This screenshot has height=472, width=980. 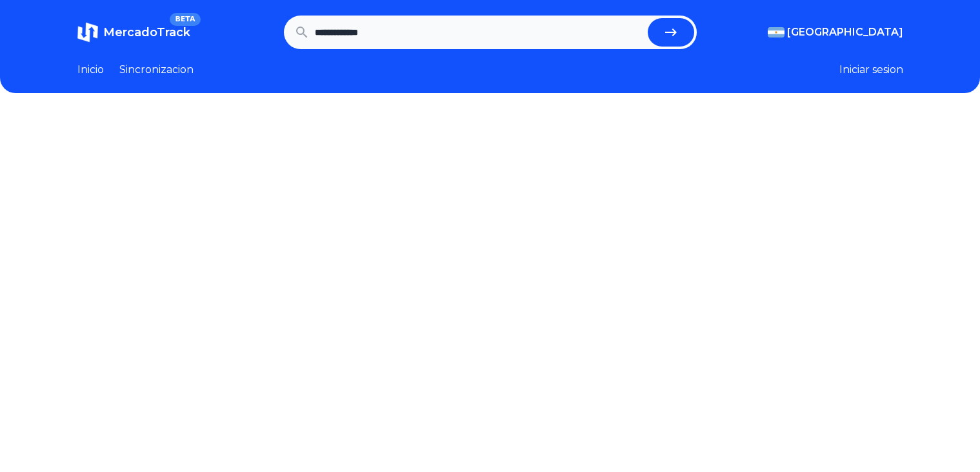 What do you see at coordinates (871, 69) in the screenshot?
I see `button: Iniciar sesion` at bounding box center [871, 69].